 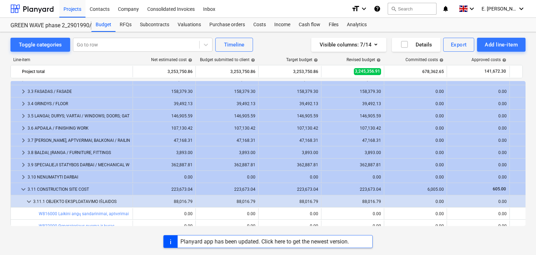 I want to click on div: Details, so click(x=416, y=45).